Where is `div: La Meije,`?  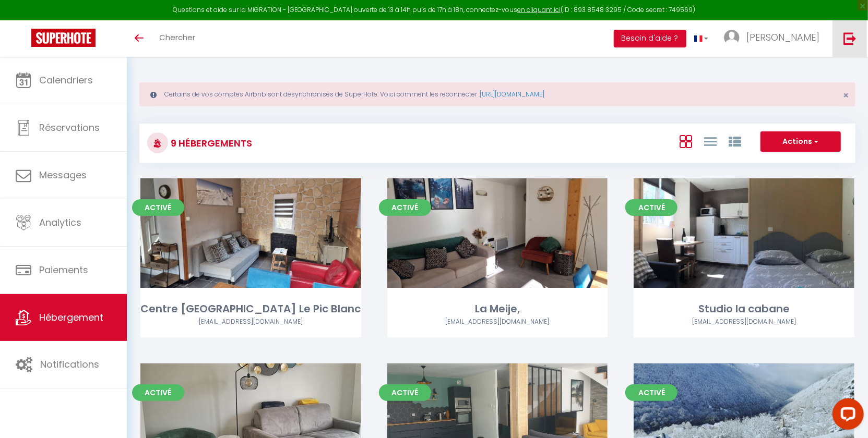 div: La Meije, is located at coordinates (497, 309).